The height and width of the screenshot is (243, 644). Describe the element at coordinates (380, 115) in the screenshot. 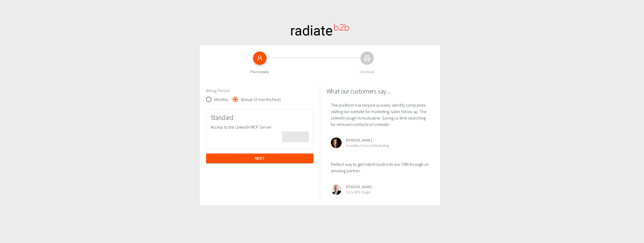

I see `p: The platform has helped us easily identify companies visiting our website for marketing/sales fol...` at that location.